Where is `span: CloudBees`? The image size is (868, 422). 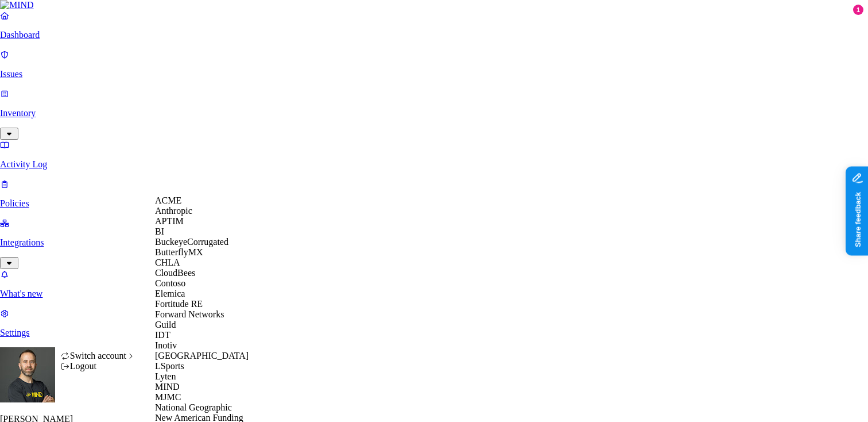
span: CloudBees is located at coordinates (175, 272).